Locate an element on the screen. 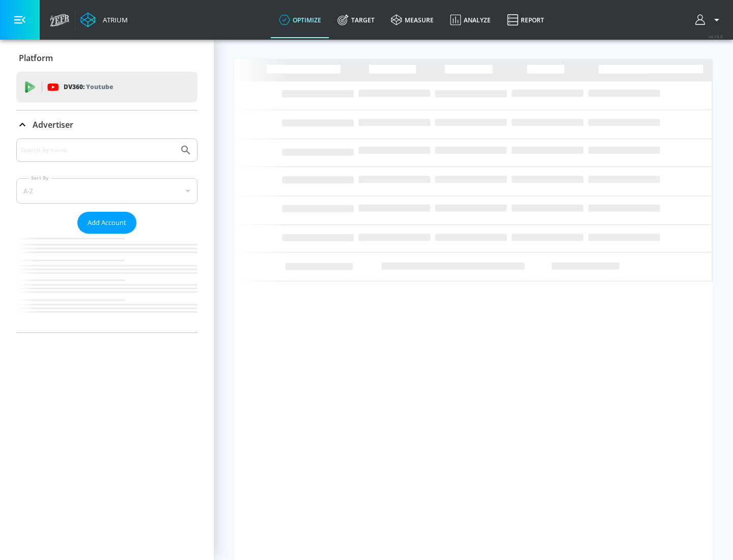  a: optimize is located at coordinates (300, 20).